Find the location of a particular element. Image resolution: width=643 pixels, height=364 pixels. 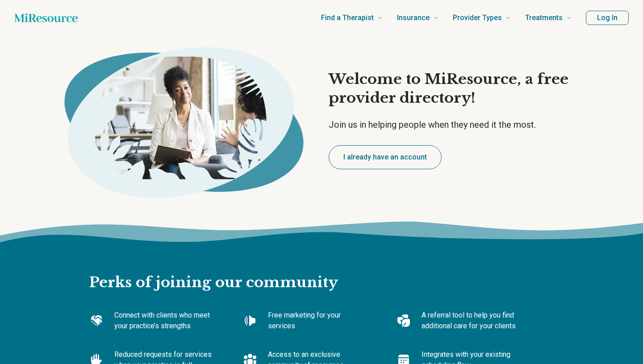

span: Treatments is located at coordinates (544, 18).